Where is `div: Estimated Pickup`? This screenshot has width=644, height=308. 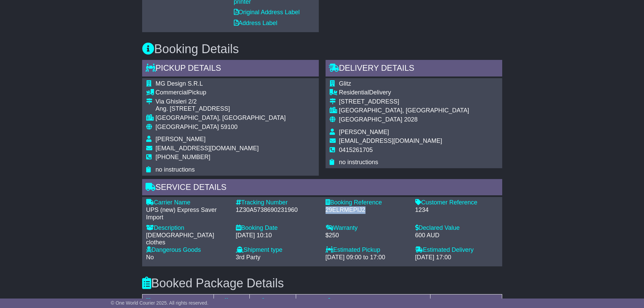
div: Estimated Pickup is located at coordinates (367, 250).